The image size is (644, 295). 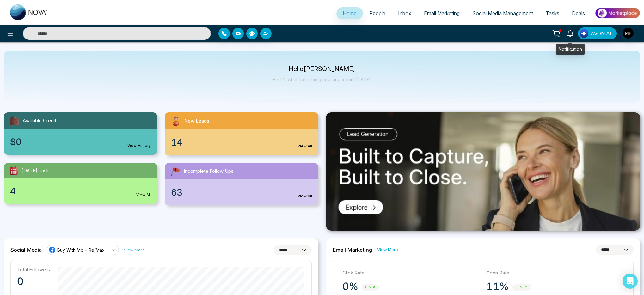 What do you see at coordinates (352, 250) in the screenshot?
I see `h2: Email Marketing` at bounding box center [352, 250].